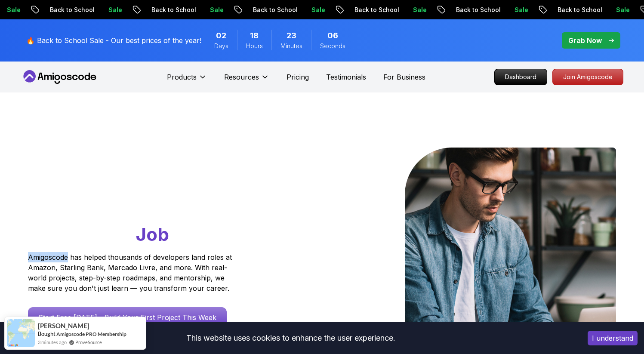 The image size is (644, 354). Describe the element at coordinates (247, 81) in the screenshot. I see `button: Resources` at that location.